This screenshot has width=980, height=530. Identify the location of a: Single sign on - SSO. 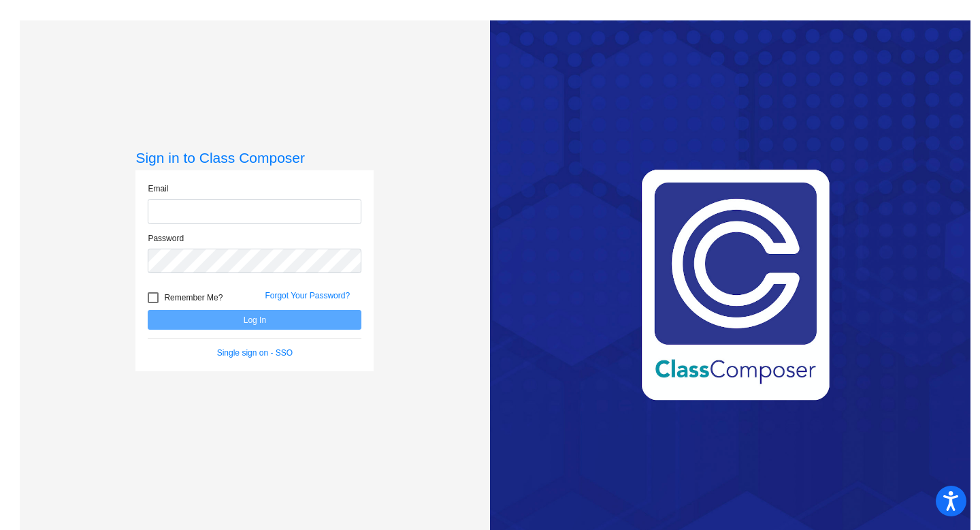
(255, 353).